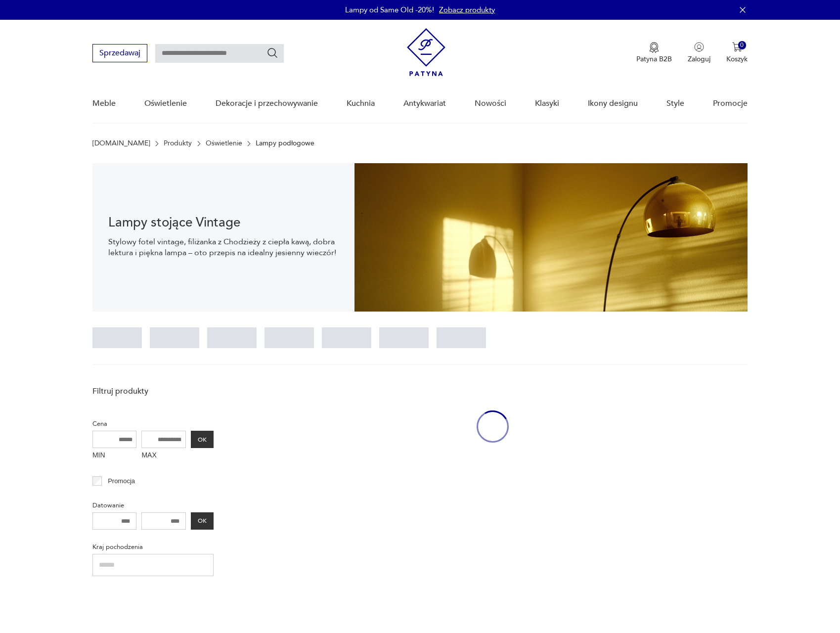 Image resolution: width=840 pixels, height=633 pixels. Describe the element at coordinates (121, 481) in the screenshot. I see `p: Promocja` at that location.